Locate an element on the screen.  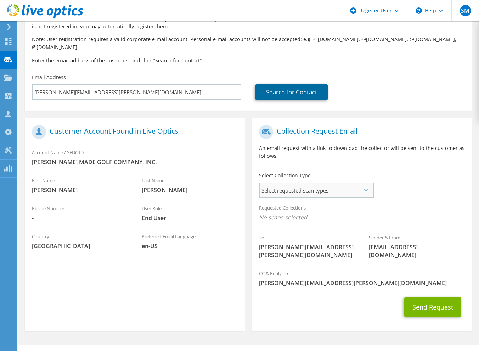
p: An email request with a link to download the collector will be sent to the customer as follows. is located at coordinates (362, 152).